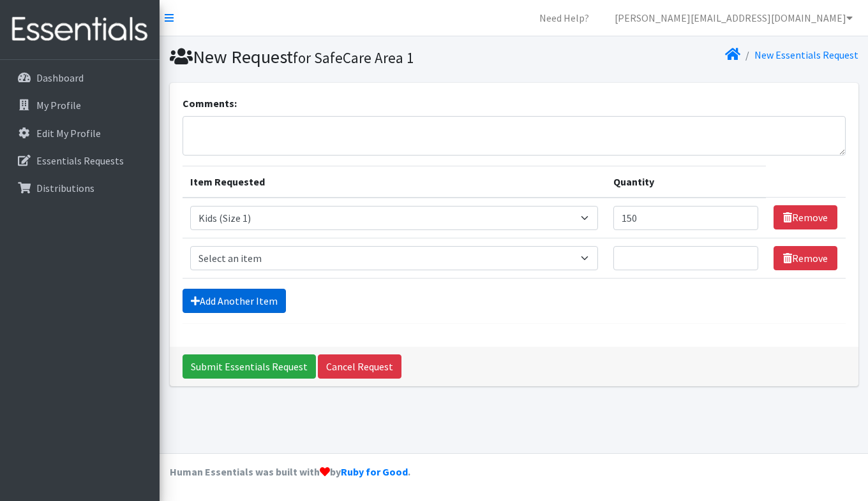 The height and width of the screenshot is (501, 868). I want to click on a: New Essentials Request, so click(806, 55).